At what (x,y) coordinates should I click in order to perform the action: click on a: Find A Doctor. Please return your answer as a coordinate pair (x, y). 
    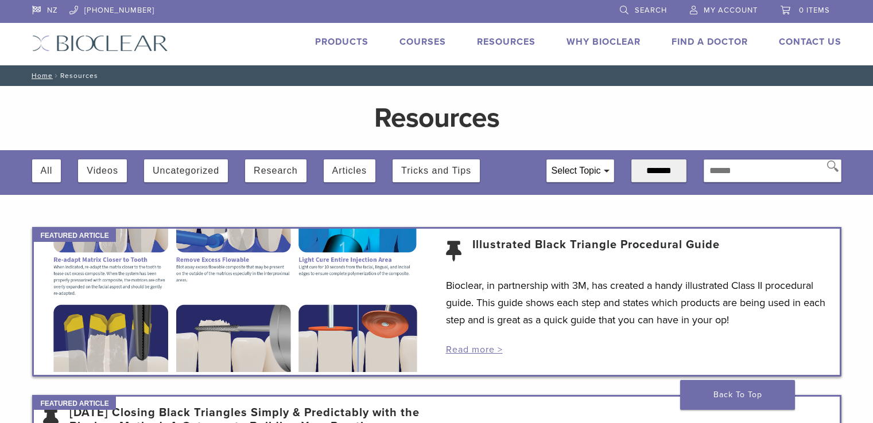
    Looking at the image, I should click on (709, 42).